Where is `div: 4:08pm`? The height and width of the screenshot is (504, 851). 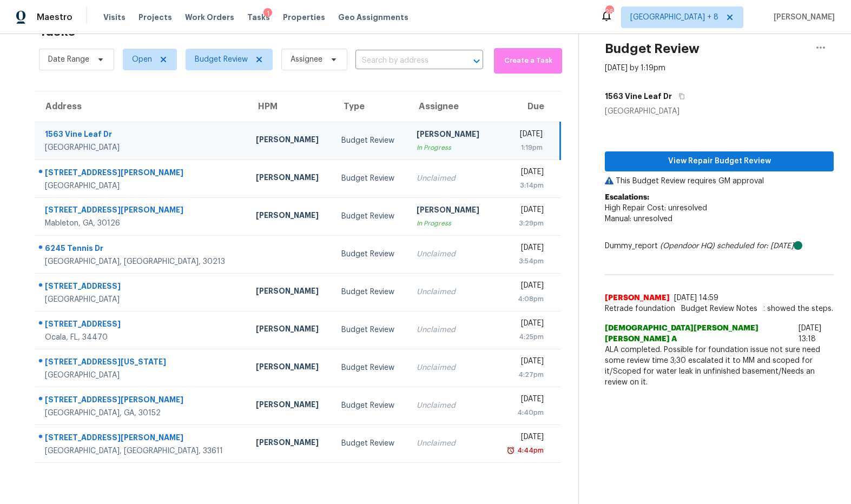 div: 4:08pm is located at coordinates (522, 299).